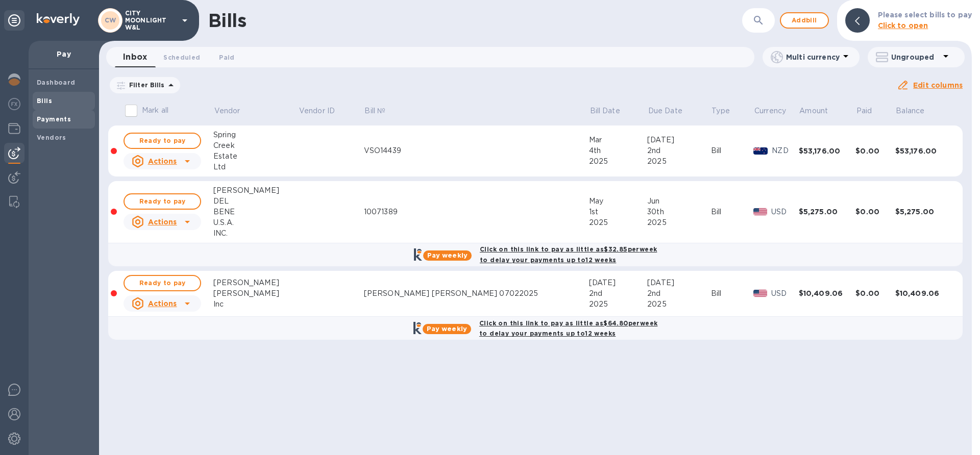 The height and width of the screenshot is (455, 980). What do you see at coordinates (227, 20) in the screenshot?
I see `h1: Bills` at bounding box center [227, 20].